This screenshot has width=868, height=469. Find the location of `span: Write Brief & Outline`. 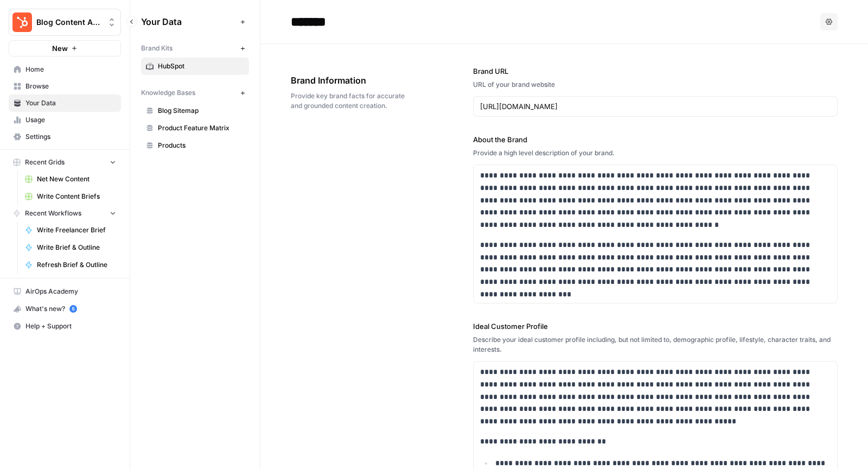

span: Write Brief & Outline is located at coordinates (77, 247).